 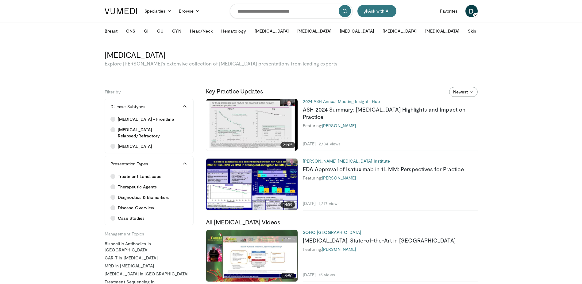 What do you see at coordinates (160, 31) in the screenshot?
I see `button: GU` at bounding box center [160, 31].